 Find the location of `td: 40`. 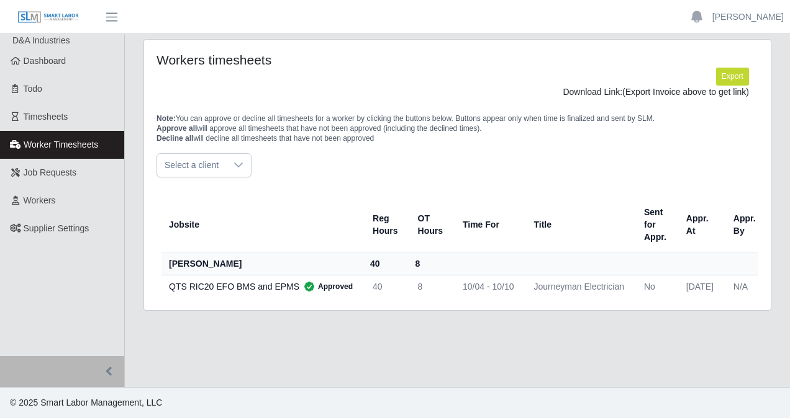

td: 40 is located at coordinates (385, 286).